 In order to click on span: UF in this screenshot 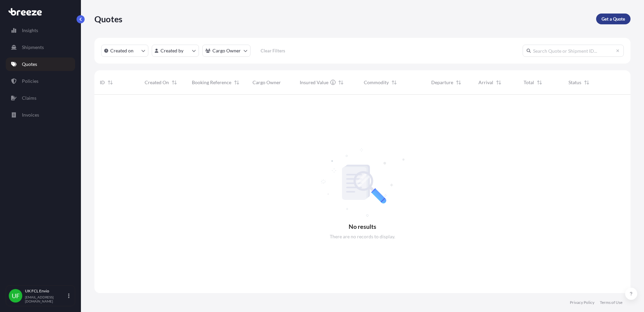, I will do `click(16, 295)`.